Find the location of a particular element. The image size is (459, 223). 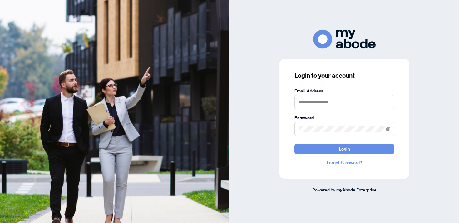

span: Enterprise is located at coordinates (367, 190).